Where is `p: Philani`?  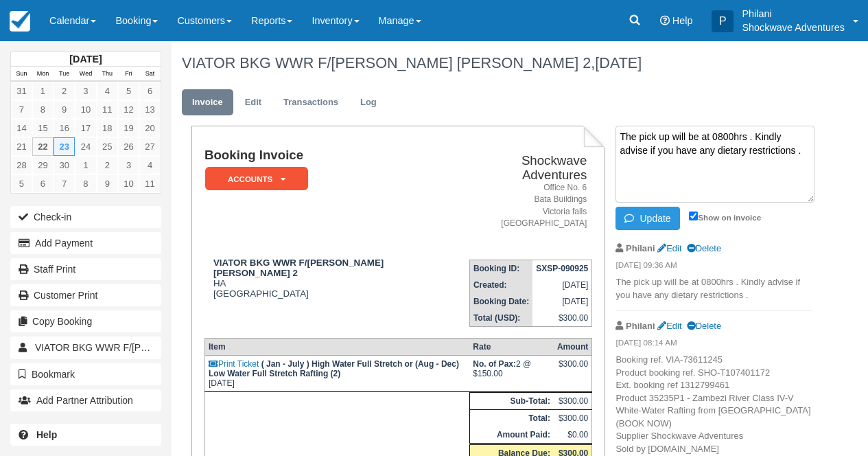
p: Philani is located at coordinates (793, 14).